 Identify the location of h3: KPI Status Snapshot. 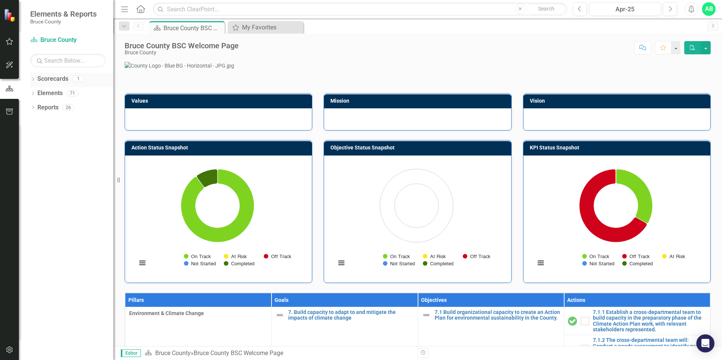
(618, 148).